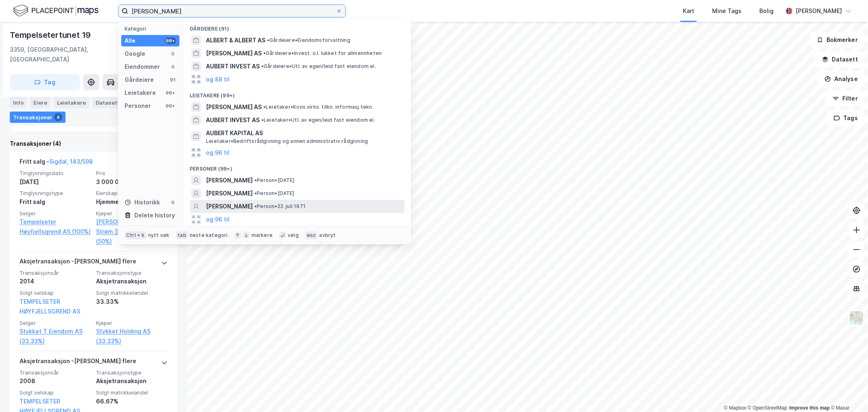  I want to click on div: Google, so click(135, 54).